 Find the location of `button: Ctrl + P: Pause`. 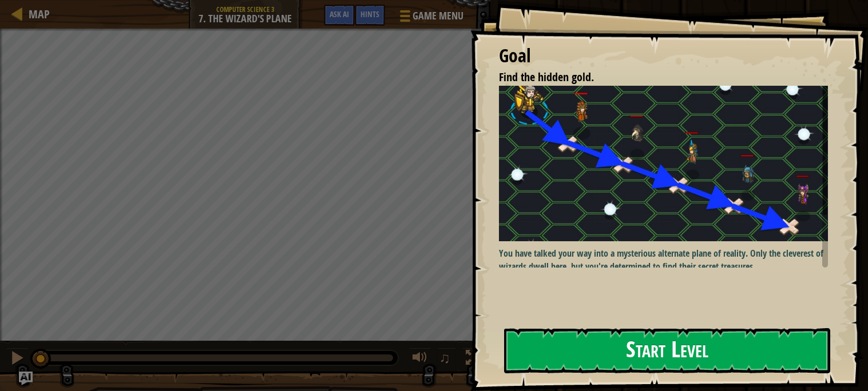

button: Ctrl + P: Pause is located at coordinates (17, 359).